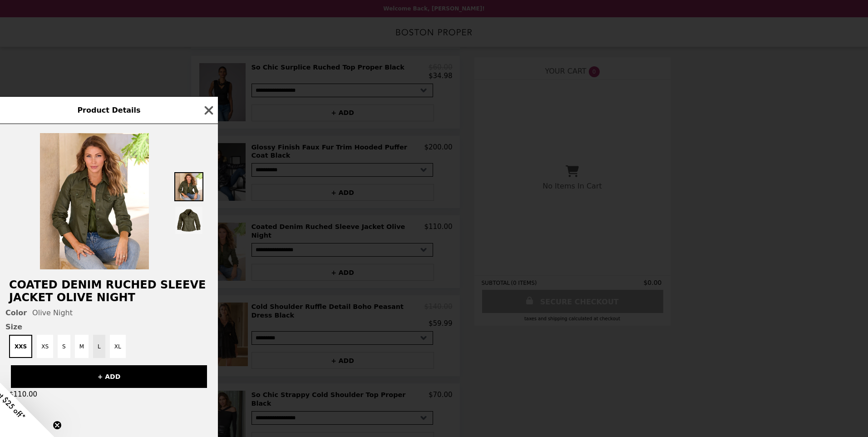 The image size is (868, 437). Describe the element at coordinates (118, 346) in the screenshot. I see `button: XL` at that location.